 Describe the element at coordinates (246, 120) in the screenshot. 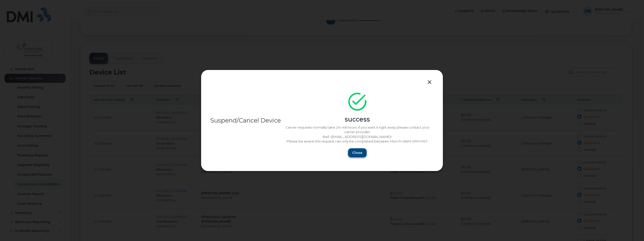

I see `div: Suspend/Cancel Device` at that location.